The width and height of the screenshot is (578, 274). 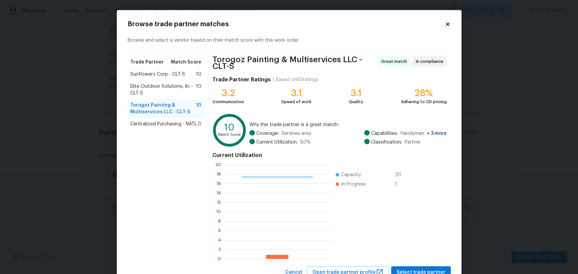 I want to click on span: 5.0 %, so click(x=305, y=142).